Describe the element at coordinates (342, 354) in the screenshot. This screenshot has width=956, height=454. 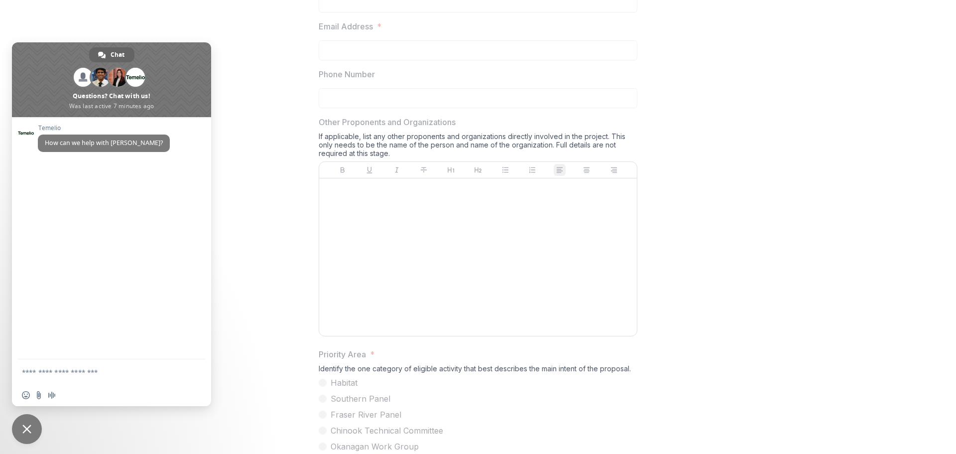
I see `p: Priority Area` at that location.